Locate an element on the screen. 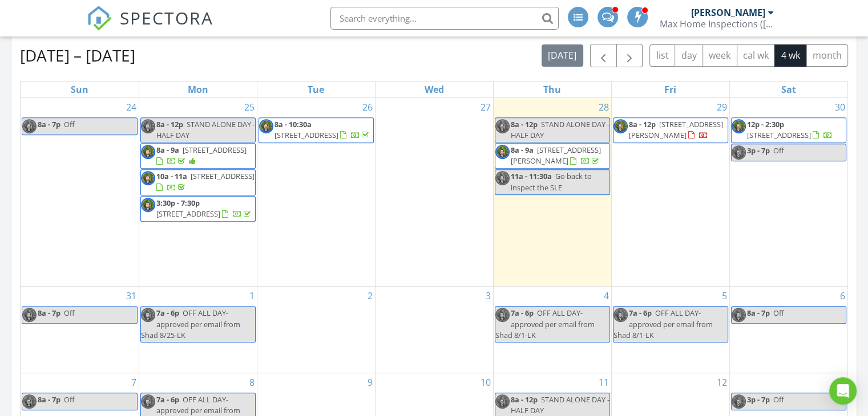 This screenshot has height=416, width=868. button: Next is located at coordinates (629, 55).